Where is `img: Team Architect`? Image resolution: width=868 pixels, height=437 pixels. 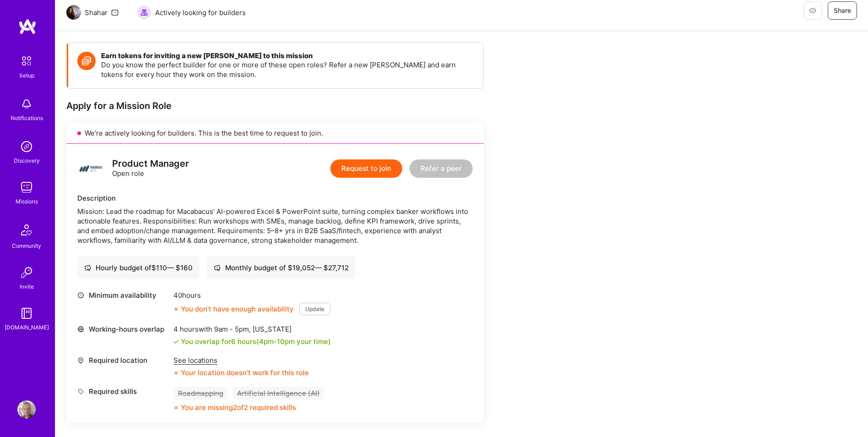 img: Team Architect is located at coordinates (73, 13).